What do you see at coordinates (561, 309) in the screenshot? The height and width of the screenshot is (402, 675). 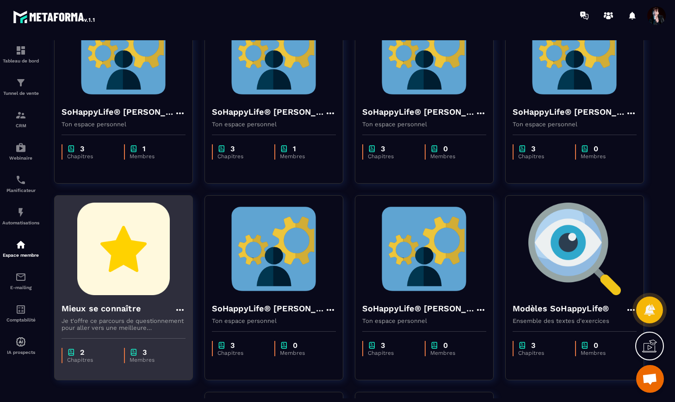 I see `h4: Modèles SoHappyLife®` at bounding box center [561, 309].